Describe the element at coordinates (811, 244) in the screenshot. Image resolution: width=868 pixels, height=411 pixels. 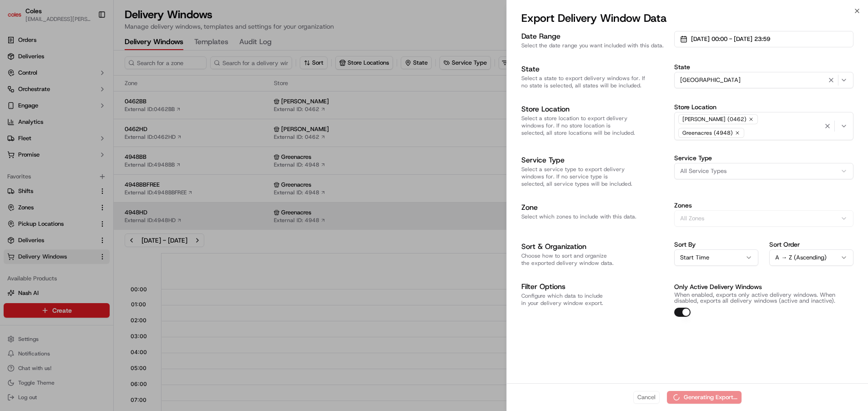
I see `label: Sort Order` at that location.